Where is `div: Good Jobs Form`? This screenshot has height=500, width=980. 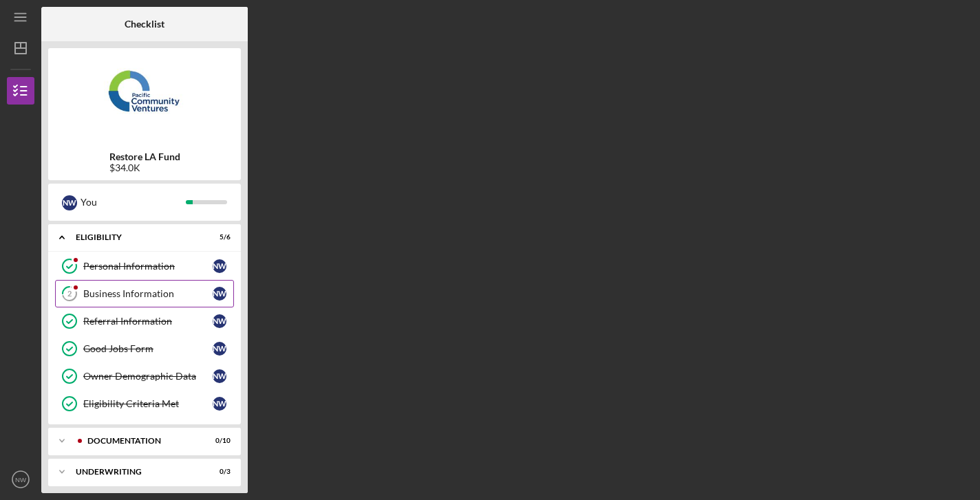 div: Good Jobs Form is located at coordinates (148, 349).